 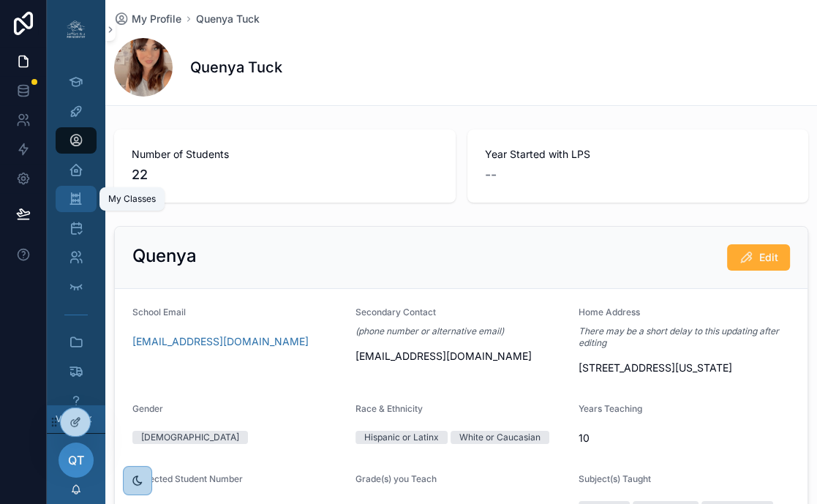 I want to click on span: Secondary Contact, so click(x=396, y=311).